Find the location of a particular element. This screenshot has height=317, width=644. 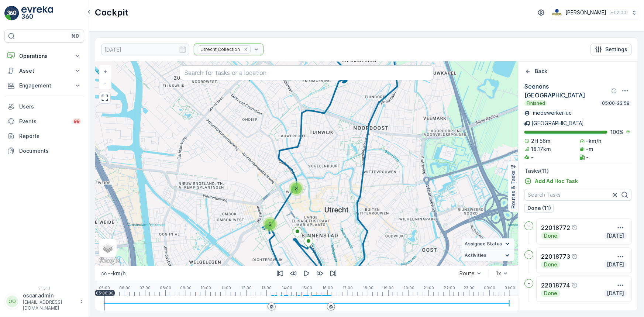

span: 3 is located at coordinates (296, 188).